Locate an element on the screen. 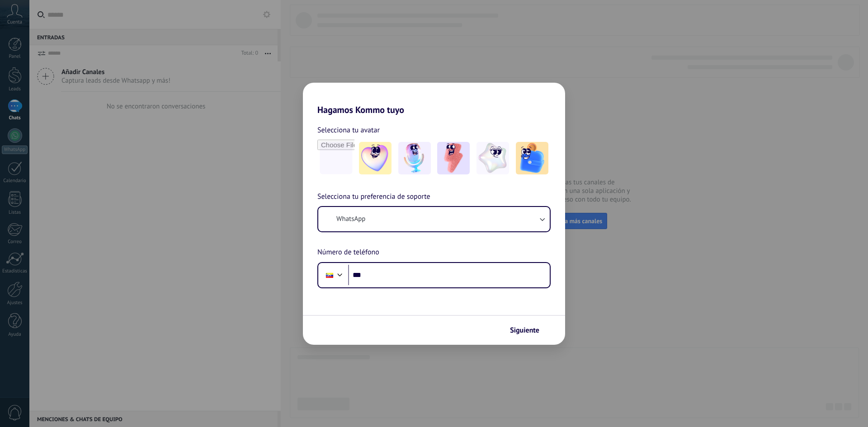 Image resolution: width=868 pixels, height=427 pixels. span: WhatsApp is located at coordinates (351, 219).